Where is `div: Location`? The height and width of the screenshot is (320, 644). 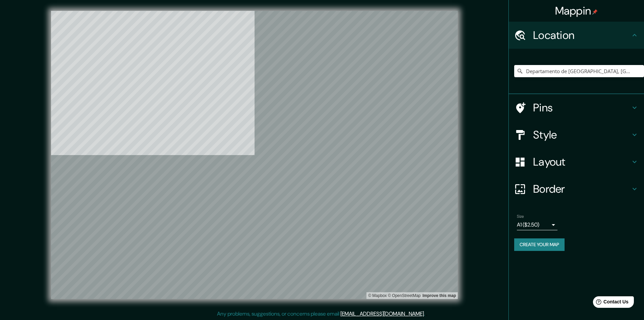
div: Location is located at coordinates (577, 36).